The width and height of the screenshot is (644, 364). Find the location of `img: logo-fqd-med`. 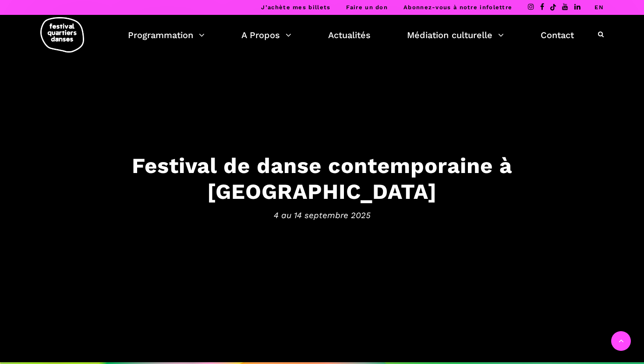

img: logo-fqd-med is located at coordinates (62, 34).